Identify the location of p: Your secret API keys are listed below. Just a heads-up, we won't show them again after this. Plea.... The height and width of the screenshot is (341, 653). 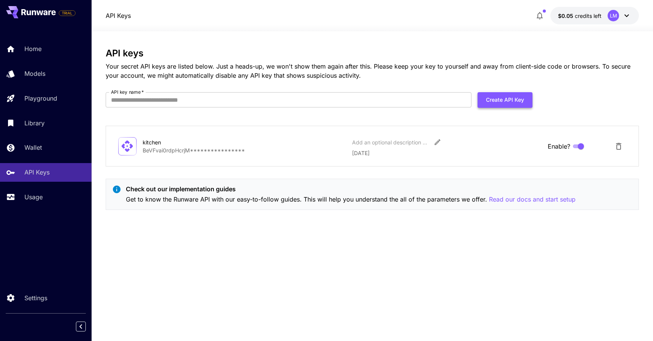
(372, 71).